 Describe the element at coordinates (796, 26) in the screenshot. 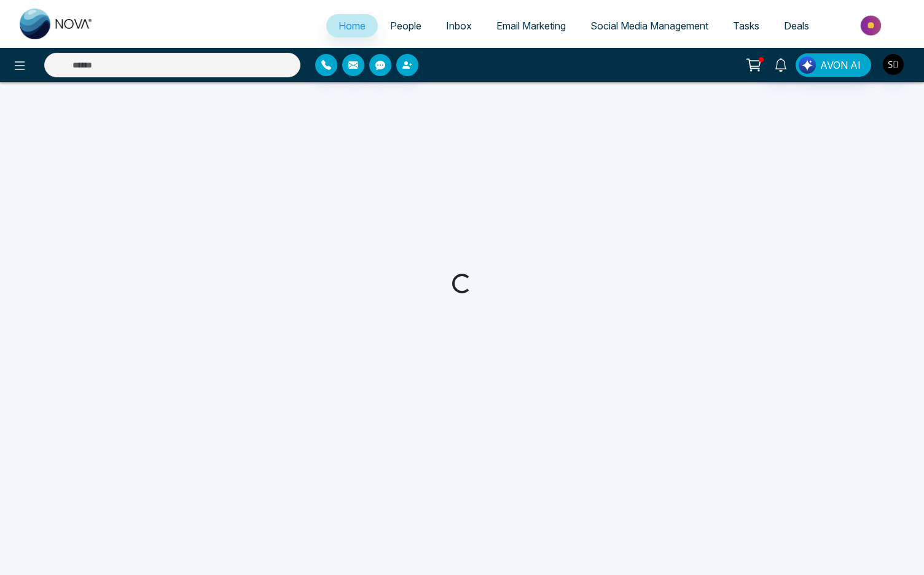

I see `span: Deals` at that location.